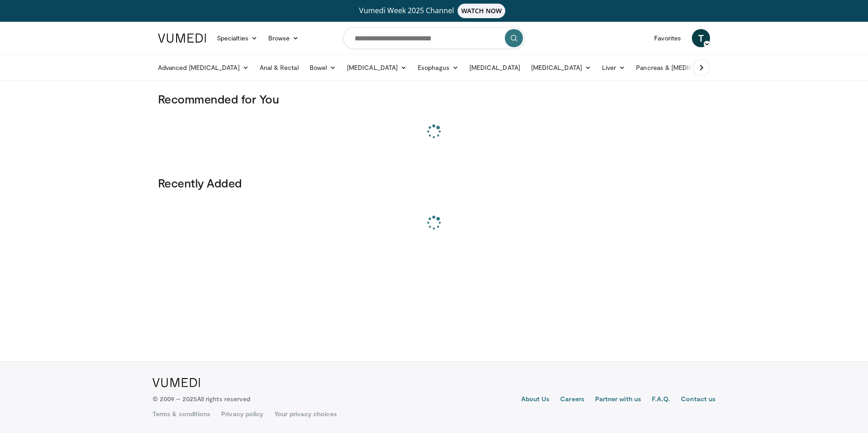  I want to click on a: Careers, so click(572, 400).